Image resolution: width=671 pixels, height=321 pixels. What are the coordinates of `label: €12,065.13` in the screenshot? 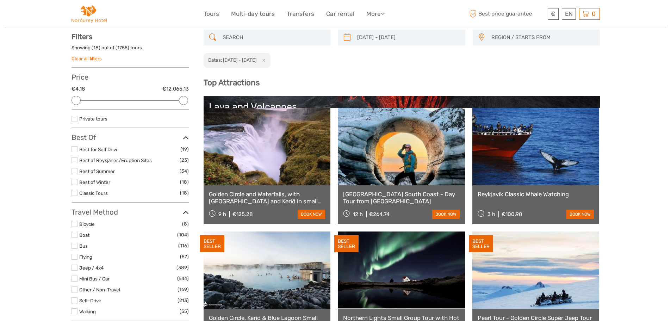 It's located at (175, 89).